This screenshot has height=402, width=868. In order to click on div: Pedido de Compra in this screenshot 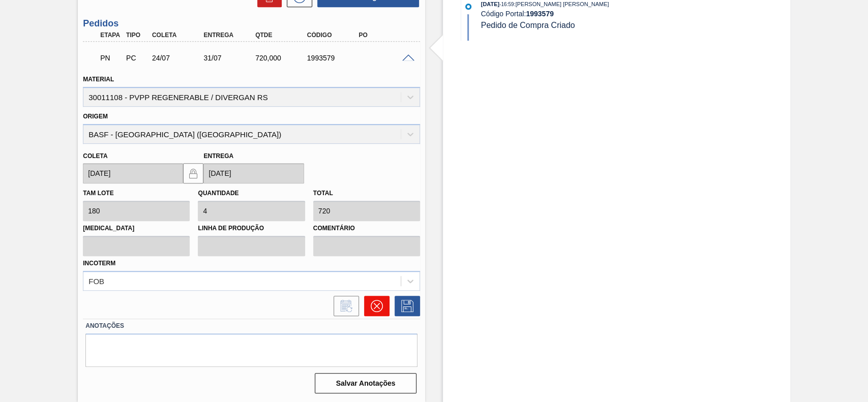, I will do `click(137, 58)`.